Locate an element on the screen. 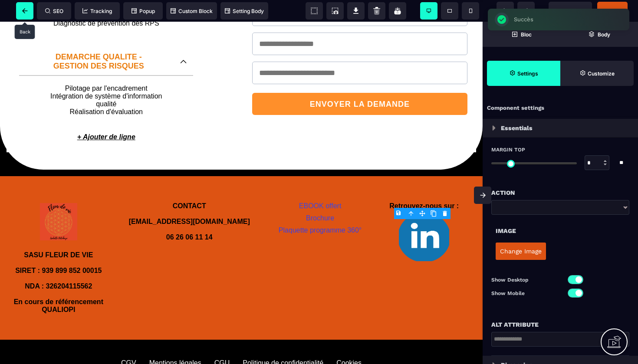 This screenshot has width=638, height=364. span: Open Style Manager is located at coordinates (596, 73).